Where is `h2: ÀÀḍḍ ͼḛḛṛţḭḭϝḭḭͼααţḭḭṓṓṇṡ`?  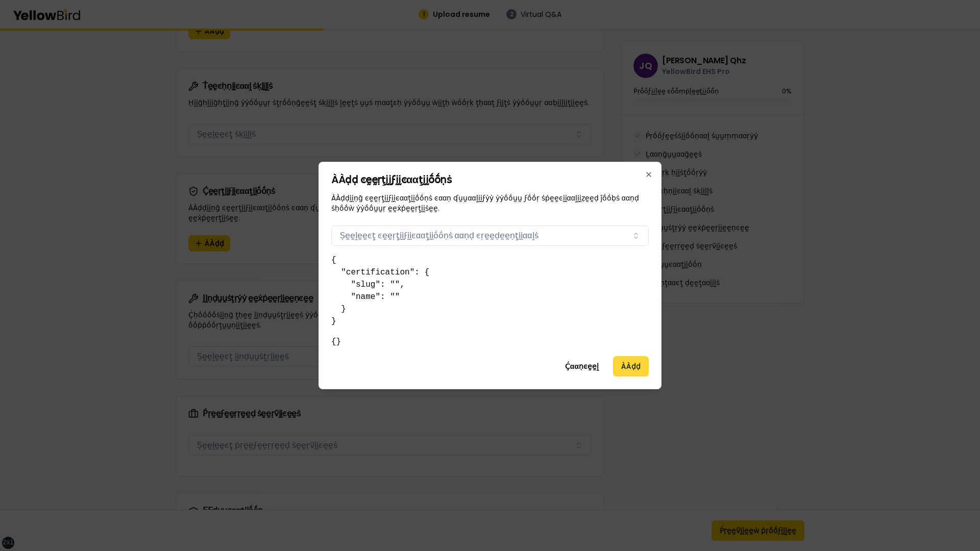 h2: ÀÀḍḍ ͼḛḛṛţḭḭϝḭḭͼααţḭḭṓṓṇṡ is located at coordinates (490, 180).